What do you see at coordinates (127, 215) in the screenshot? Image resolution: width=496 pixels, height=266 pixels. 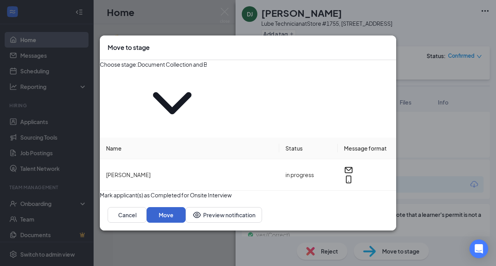 I see `button: Cancel` at bounding box center [127, 215].